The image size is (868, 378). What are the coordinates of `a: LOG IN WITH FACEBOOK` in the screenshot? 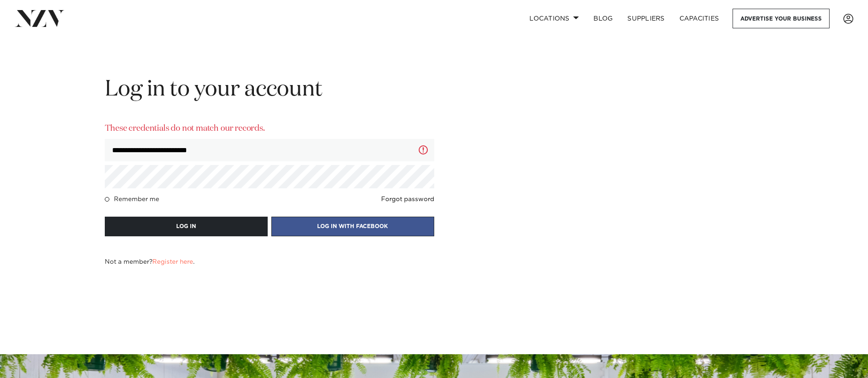 It's located at (353, 226).